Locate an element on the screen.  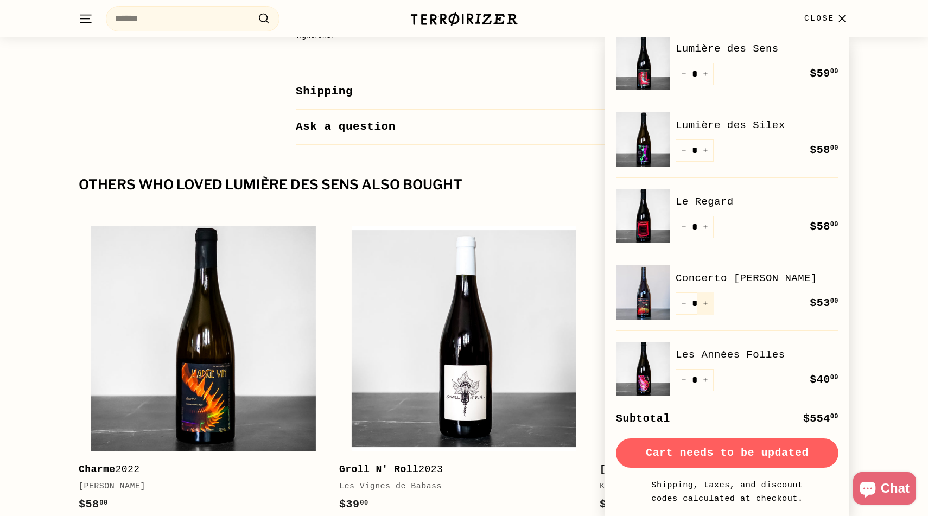
span: $39 is located at coordinates (354, 504).